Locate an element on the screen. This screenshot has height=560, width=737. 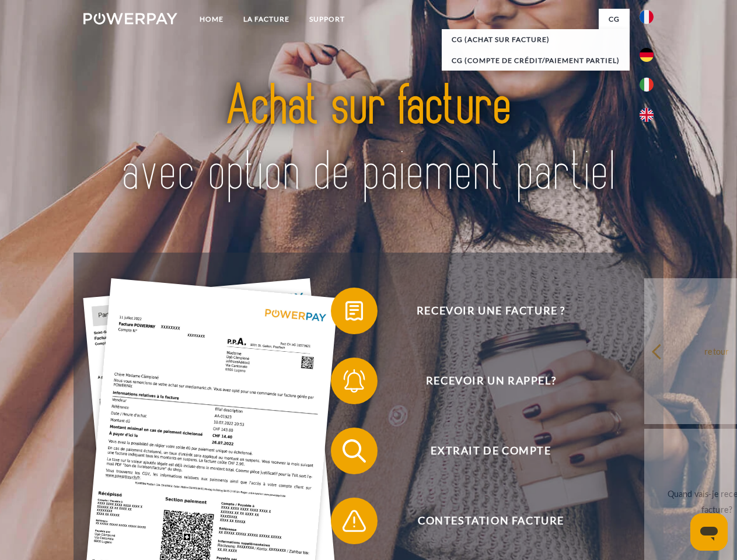
img: title-powerpay_fr.svg is located at coordinates (368, 139).